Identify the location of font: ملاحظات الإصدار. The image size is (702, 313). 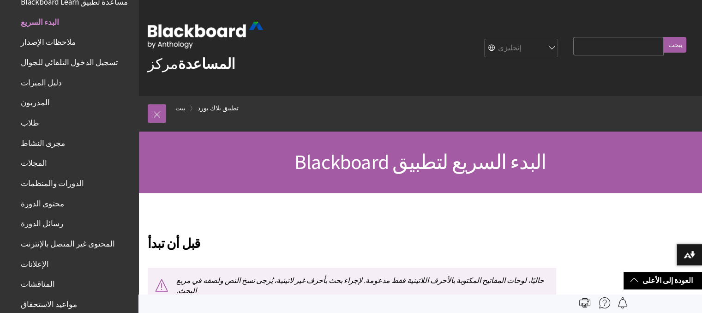
(48, 42).